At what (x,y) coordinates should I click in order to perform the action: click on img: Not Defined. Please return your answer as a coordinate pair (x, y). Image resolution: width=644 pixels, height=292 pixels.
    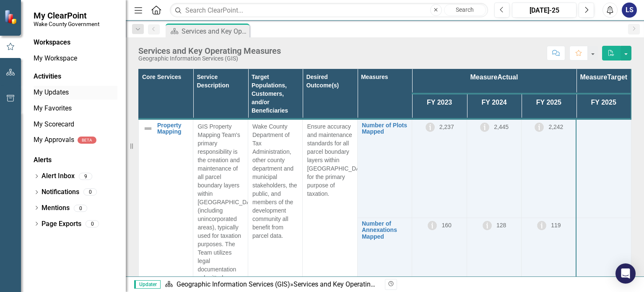
    Looking at the image, I should click on (148, 128).